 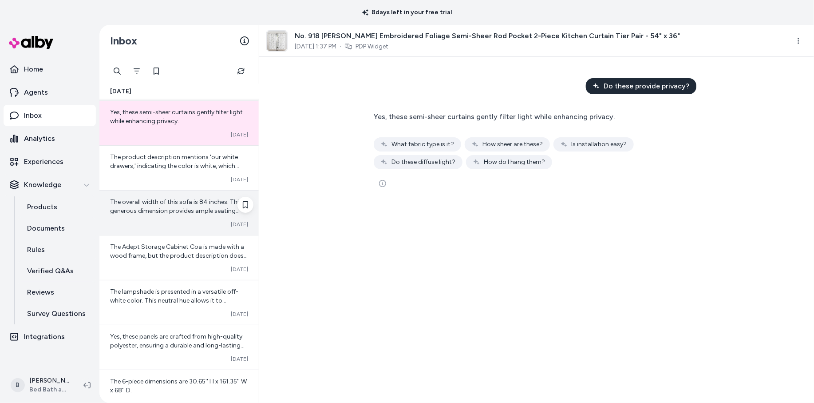 I want to click on a: Yes, these panels are crafted from high-quality polyester, ensuring a durable and long-lasting pr..., so click(x=179, y=347).